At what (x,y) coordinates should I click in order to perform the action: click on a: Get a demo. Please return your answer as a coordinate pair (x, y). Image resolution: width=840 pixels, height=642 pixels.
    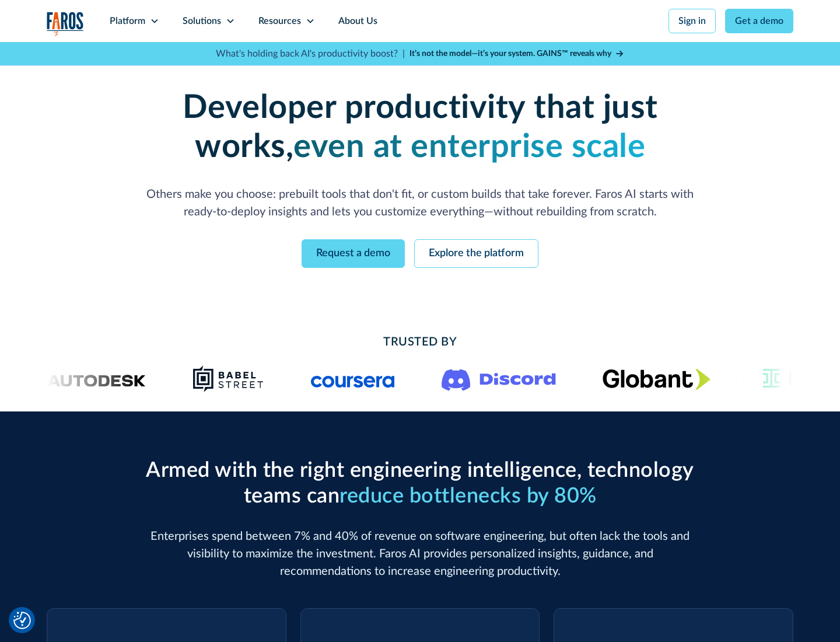
    Looking at the image, I should click on (759, 21).